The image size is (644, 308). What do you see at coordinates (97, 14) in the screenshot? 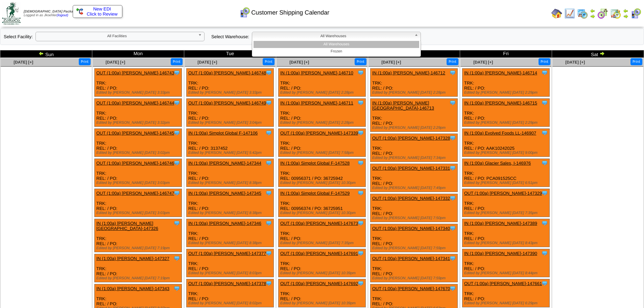
I see `span: Click to Review` at bounding box center [97, 14].